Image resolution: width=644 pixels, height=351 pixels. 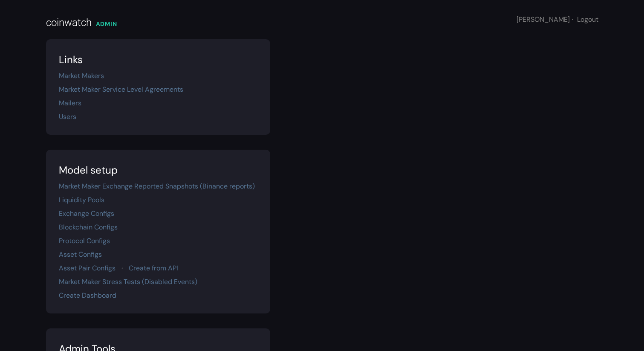 What do you see at coordinates (158, 60) in the screenshot?
I see `div: Links` at bounding box center [158, 60].